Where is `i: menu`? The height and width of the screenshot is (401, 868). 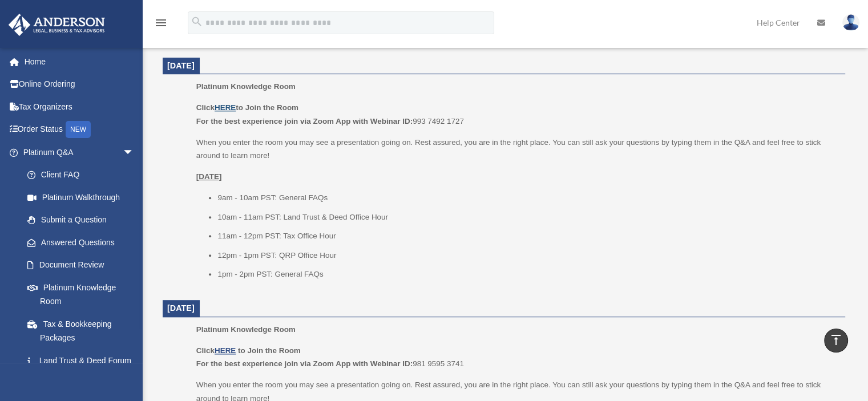 i: menu is located at coordinates (161, 23).